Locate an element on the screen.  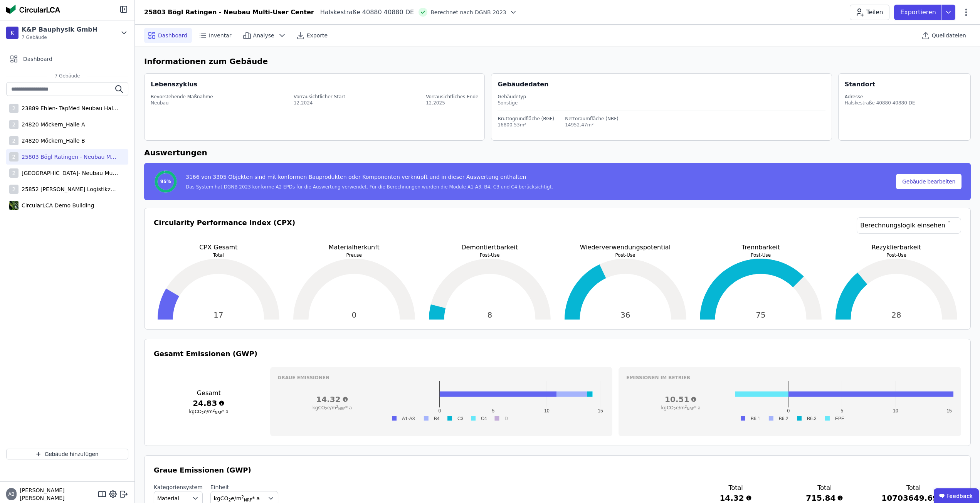
div: 24820 Möckern_Halle B is located at coordinates (52, 140).